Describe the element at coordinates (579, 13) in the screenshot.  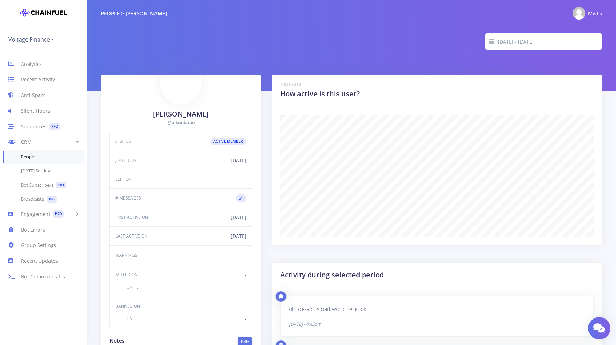
I see `img: @mishadub95 Photo` at that location.